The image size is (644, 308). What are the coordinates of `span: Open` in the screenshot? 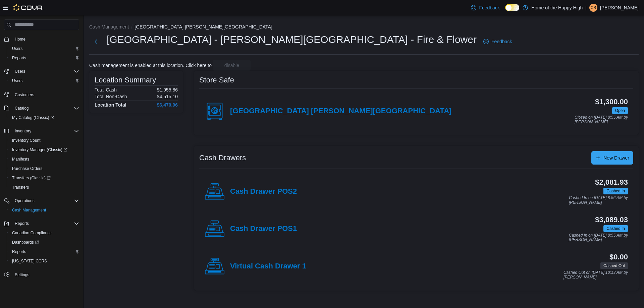 It's located at (620, 111).